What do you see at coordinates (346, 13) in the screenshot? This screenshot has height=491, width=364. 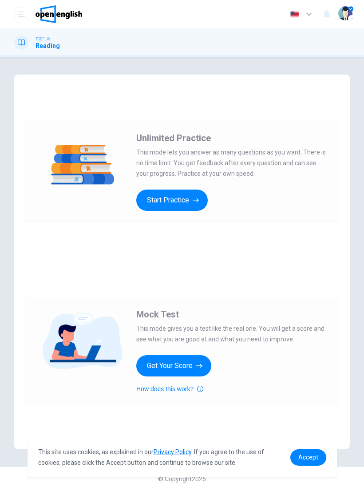 I see `img: Profile picture` at bounding box center [346, 13].